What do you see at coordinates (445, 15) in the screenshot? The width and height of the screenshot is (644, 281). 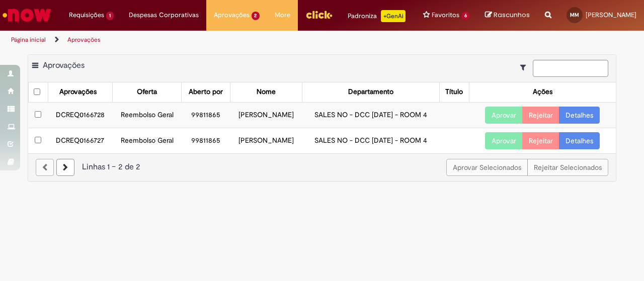 I see `span: Favoritos` at bounding box center [445, 15].